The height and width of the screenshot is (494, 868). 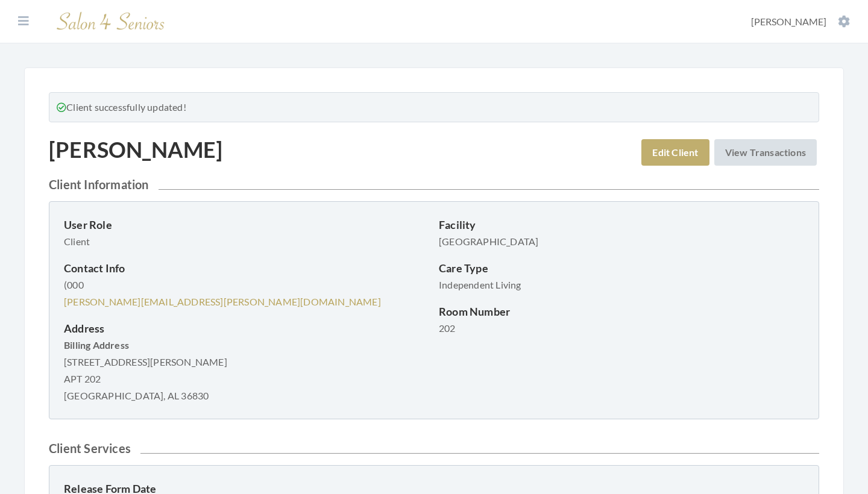 What do you see at coordinates (622, 312) in the screenshot?
I see `p: Room Number` at bounding box center [622, 312].